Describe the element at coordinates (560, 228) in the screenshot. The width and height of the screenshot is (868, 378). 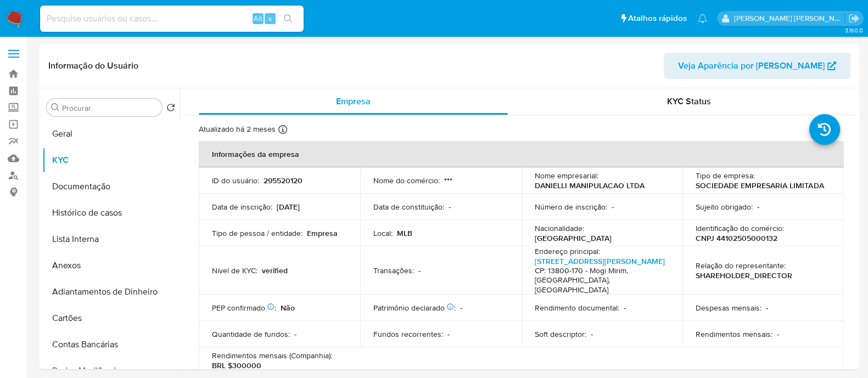
I see `p: Nacionalidade :` at that location.